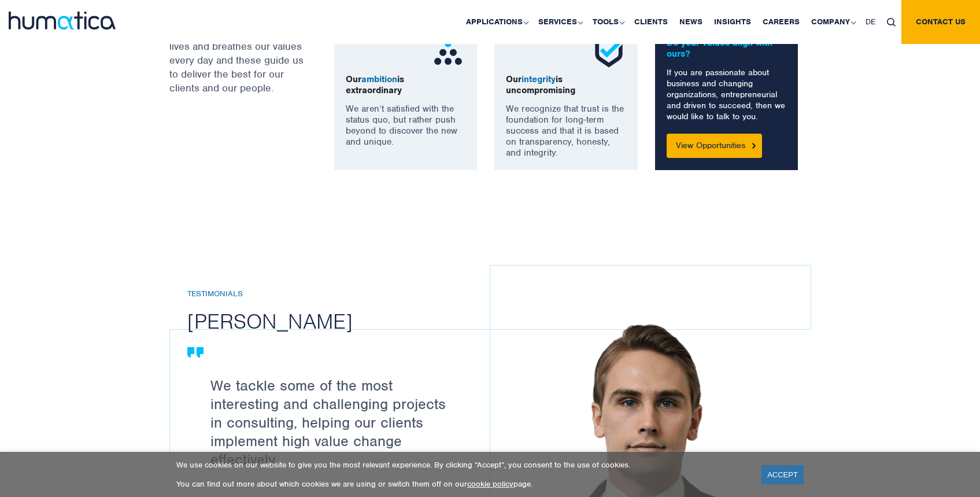 The height and width of the screenshot is (497, 980). I want to click on span: DE, so click(870, 21).